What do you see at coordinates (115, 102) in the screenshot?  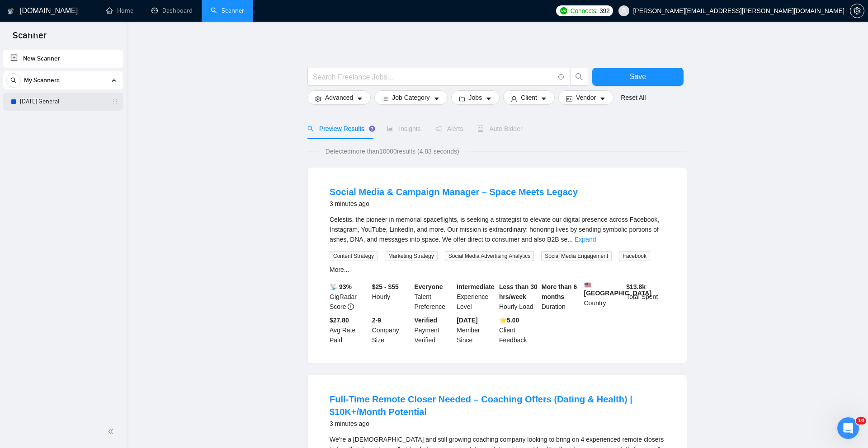 I see `span: holder` at bounding box center [115, 102].